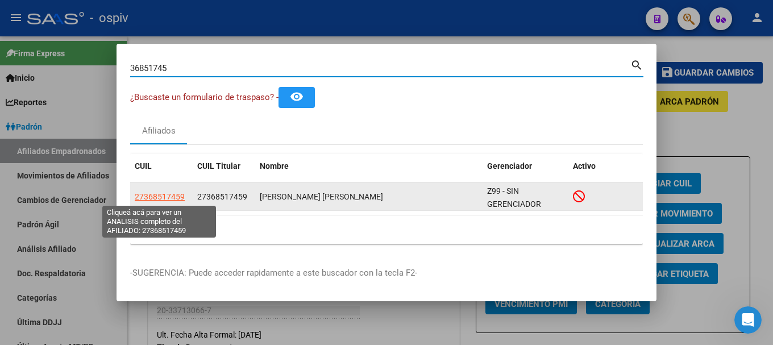  I want to click on span: Activo, so click(585, 166).